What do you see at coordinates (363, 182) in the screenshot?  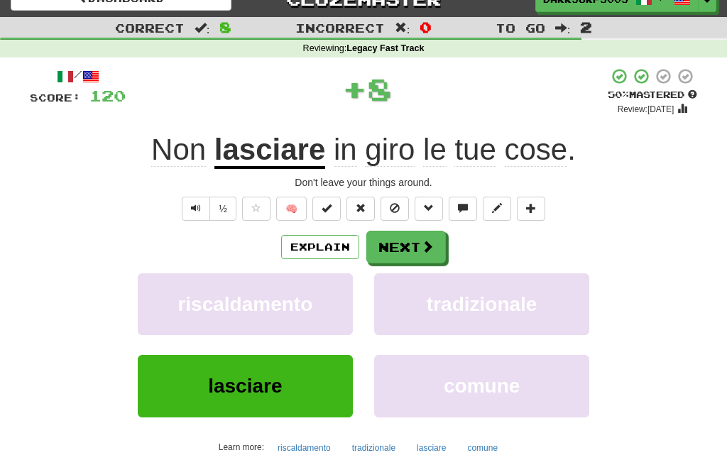 I see `div: Don't leave your things around.` at bounding box center [363, 182].